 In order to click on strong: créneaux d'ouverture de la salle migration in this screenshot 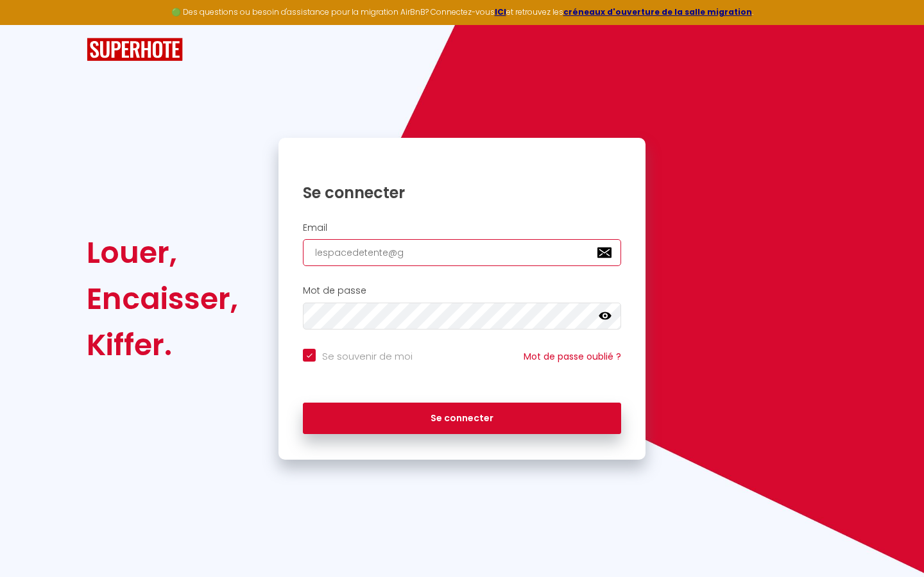, I will do `click(657, 11)`.